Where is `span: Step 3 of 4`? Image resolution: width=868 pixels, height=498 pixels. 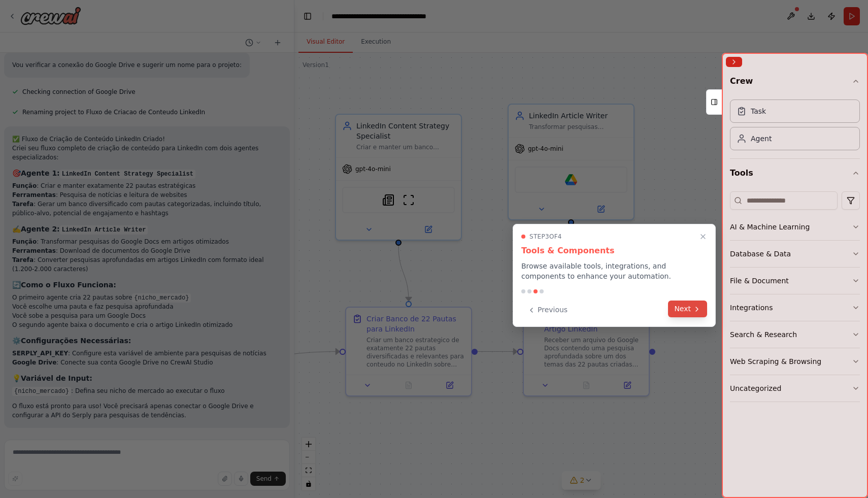 span: Step 3 of 4 is located at coordinates (546, 237).